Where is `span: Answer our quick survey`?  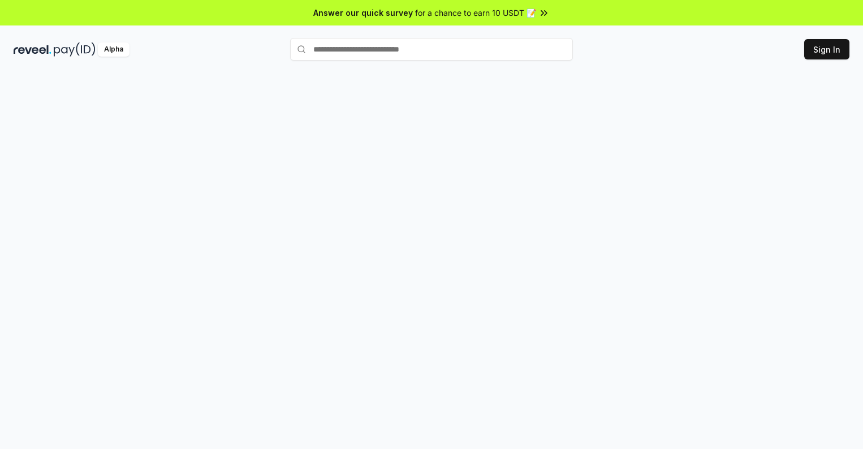 span: Answer our quick survey is located at coordinates (363, 12).